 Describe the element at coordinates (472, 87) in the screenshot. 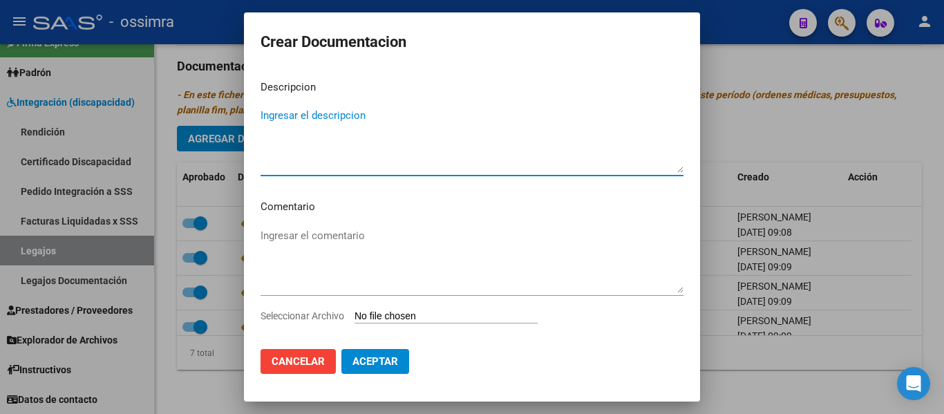

I see `p: Descripcion` at that location.